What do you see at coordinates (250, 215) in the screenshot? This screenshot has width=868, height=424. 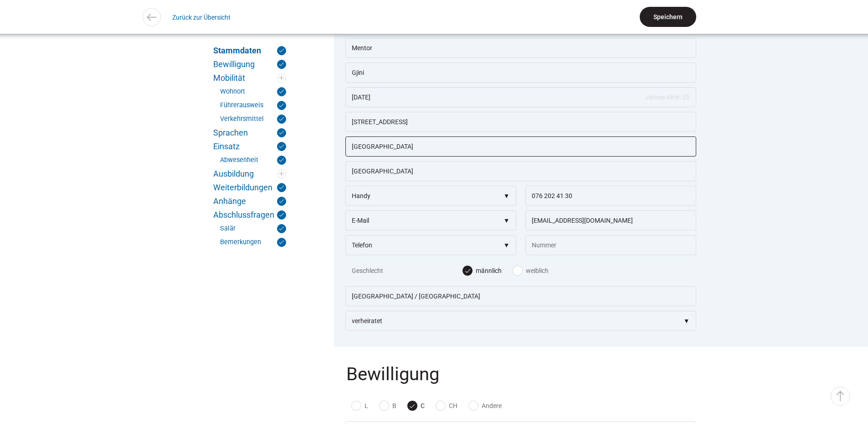 I see `a: Abschlussfragen` at bounding box center [250, 215].